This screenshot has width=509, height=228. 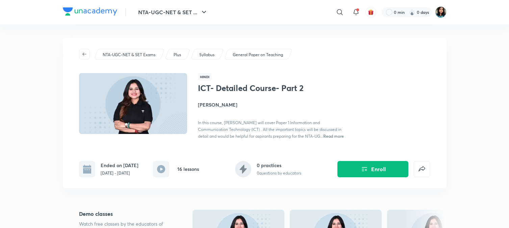 What do you see at coordinates (188, 169) in the screenshot?
I see `h6: 16 lessons` at bounding box center [188, 169].